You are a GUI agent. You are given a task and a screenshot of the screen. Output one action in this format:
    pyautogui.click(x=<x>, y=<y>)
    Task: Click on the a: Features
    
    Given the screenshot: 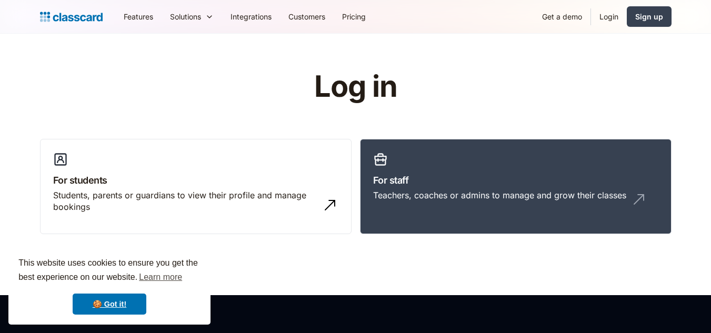 What is the action you would take?
    pyautogui.click(x=138, y=16)
    